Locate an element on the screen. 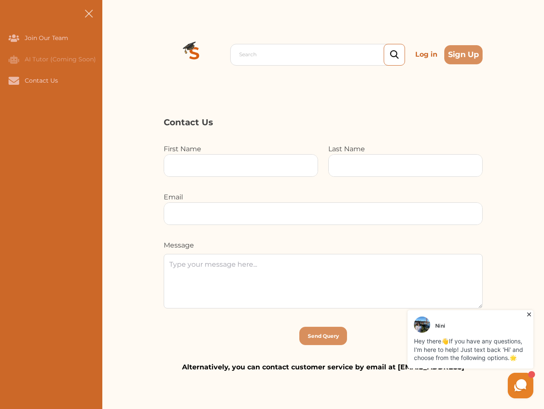 The image size is (544, 409). img: search_icon is located at coordinates (394, 55).